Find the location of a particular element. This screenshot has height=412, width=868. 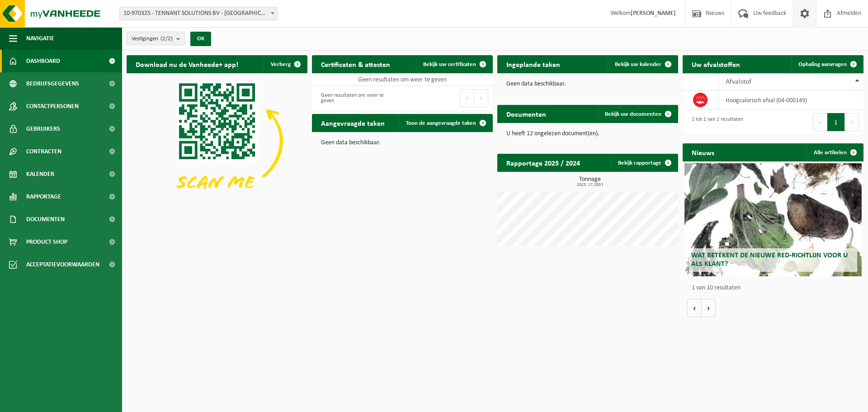

h2: Rapportage 2025 / 2024 is located at coordinates (543, 162).